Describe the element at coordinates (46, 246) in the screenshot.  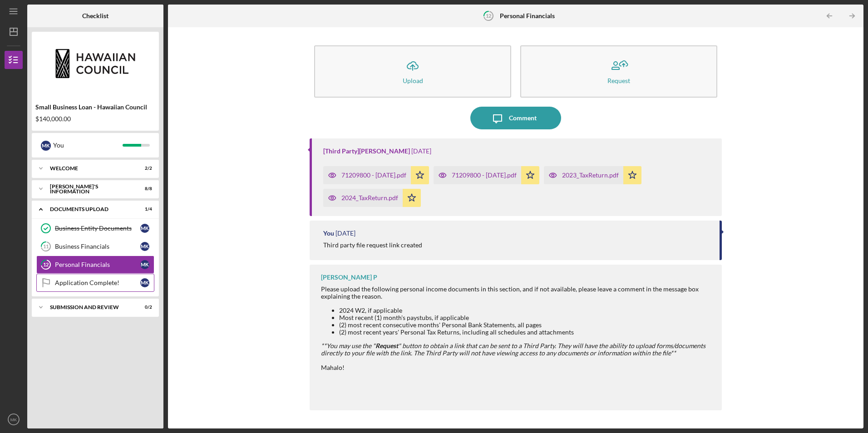
I see `tspan: 11` at that location.